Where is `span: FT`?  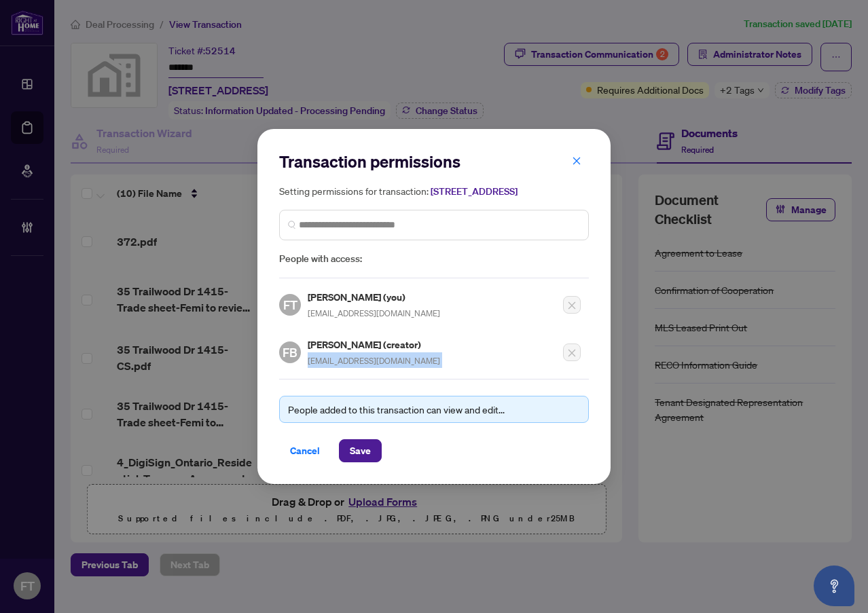
span: FT is located at coordinates (290, 305).